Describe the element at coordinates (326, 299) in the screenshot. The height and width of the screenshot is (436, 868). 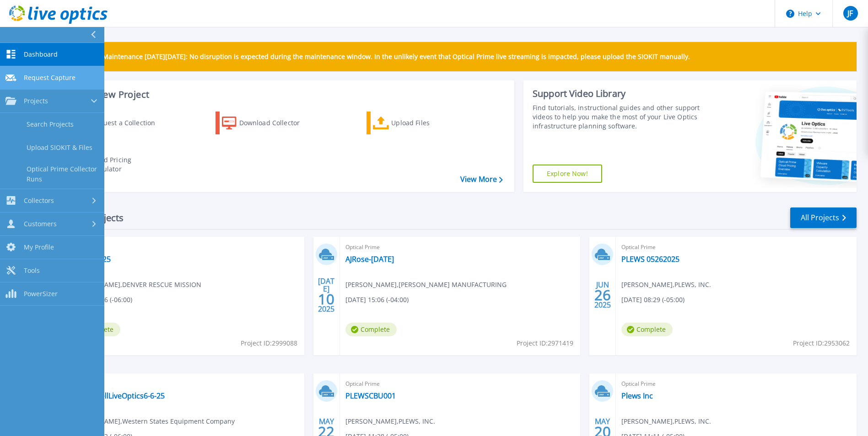
I see `span: 10` at that location.